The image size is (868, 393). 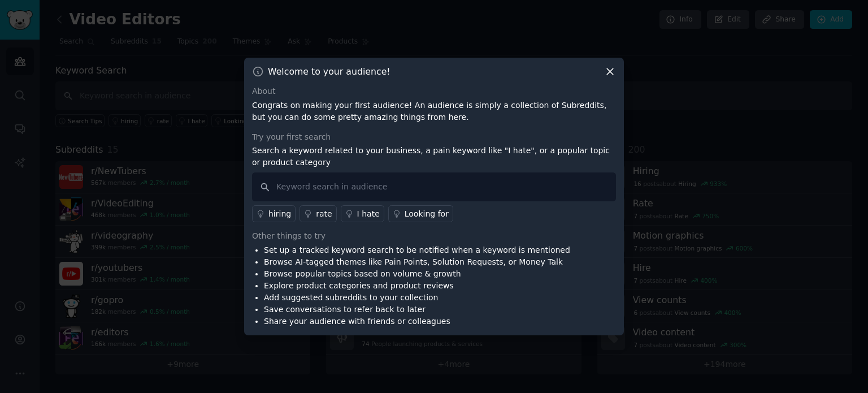 I want to click on div: Other things to try, so click(x=434, y=236).